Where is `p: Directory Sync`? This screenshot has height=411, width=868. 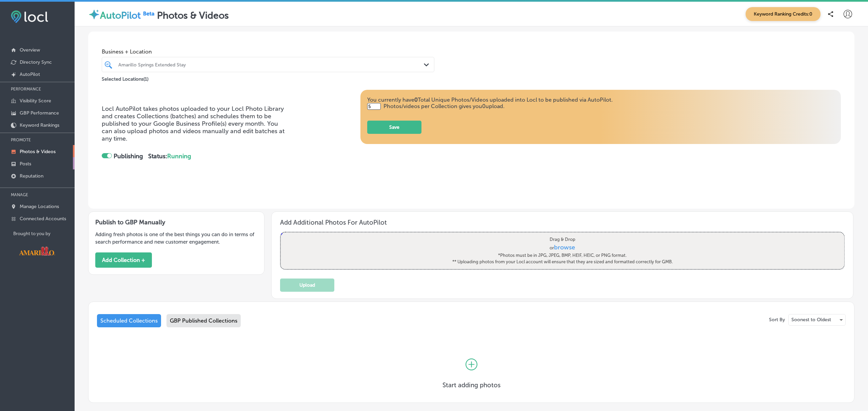 p: Directory Sync is located at coordinates (36, 62).